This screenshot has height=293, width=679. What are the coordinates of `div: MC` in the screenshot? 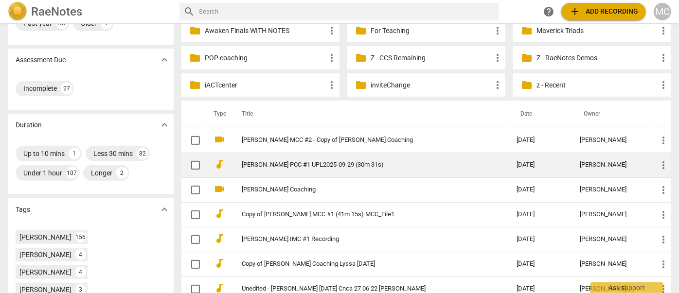 It's located at (663, 12).